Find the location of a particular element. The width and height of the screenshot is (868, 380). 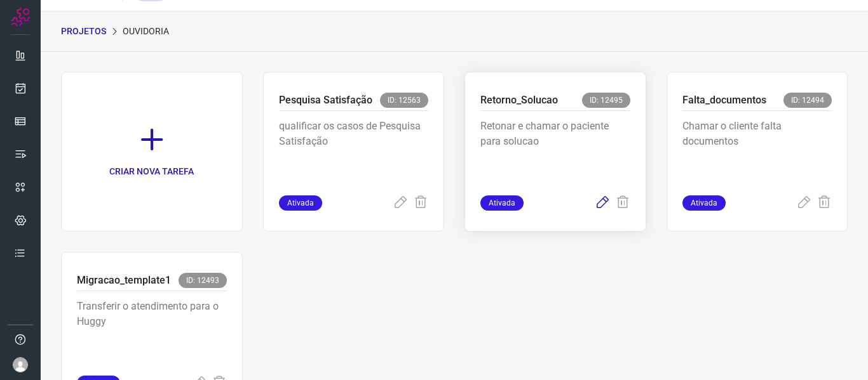

p: PROJETOS is located at coordinates (83, 31).